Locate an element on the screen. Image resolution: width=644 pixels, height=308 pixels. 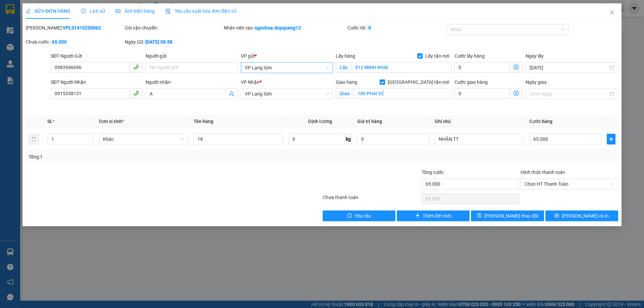
span: Ảnh kiện hàng is located at coordinates (135, 11).